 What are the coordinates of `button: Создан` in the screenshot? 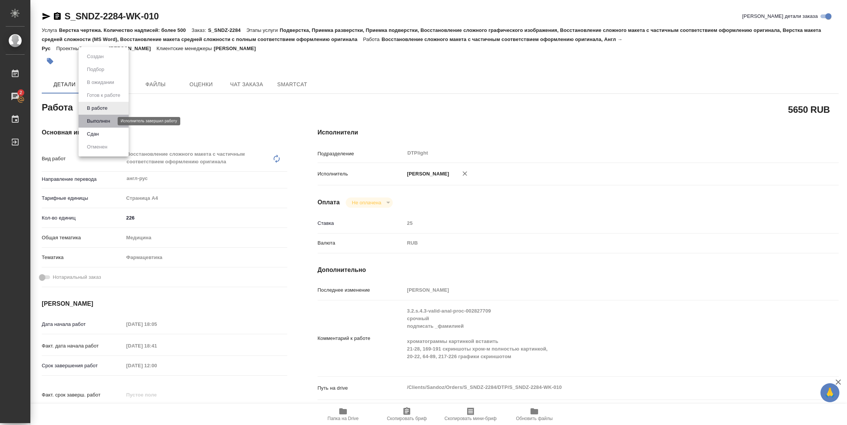 It's located at (95, 57).